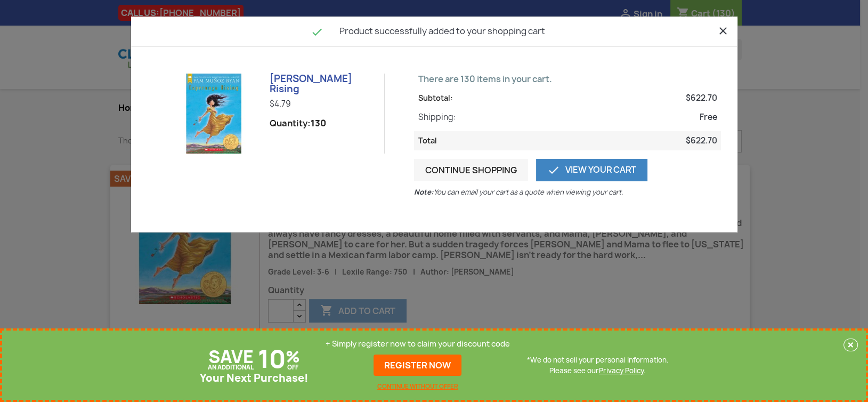 This screenshot has height=402, width=868. What do you see at coordinates (723, 31) in the screenshot?
I see `i: close` at bounding box center [723, 31].